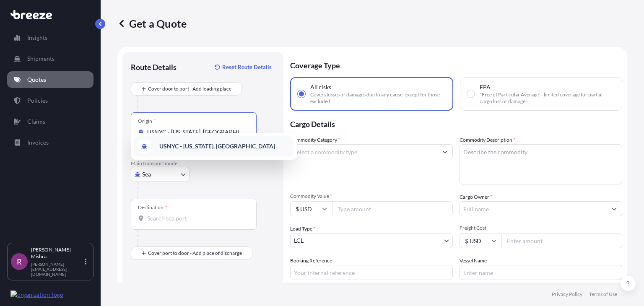 Image resolution: width=644 pixels, height=306 pixels. Describe the element at coordinates (197, 219) in the screenshot. I see `input: Destination` at that location.